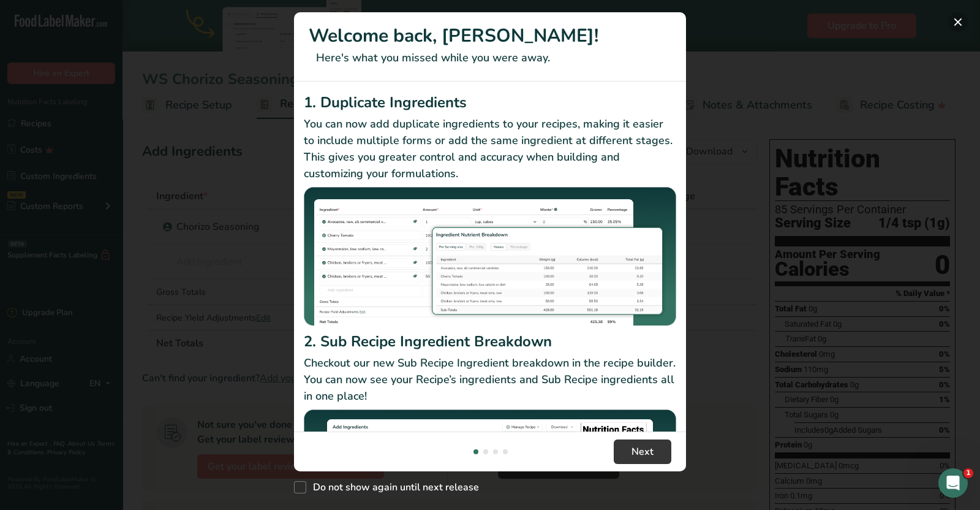 Image resolution: width=980 pixels, height=510 pixels. Describe the element at coordinates (490, 102) in the screenshot. I see `h2: 1. Duplicate Ingredients` at that location.